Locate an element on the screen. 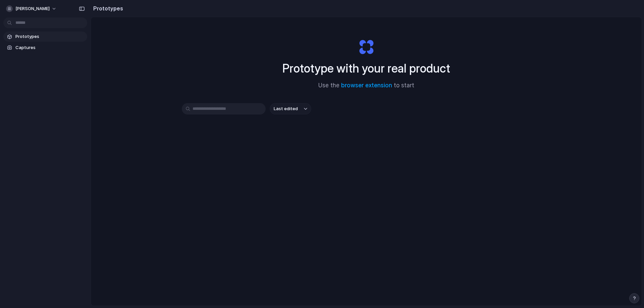  span: Captures is located at coordinates (50, 48).